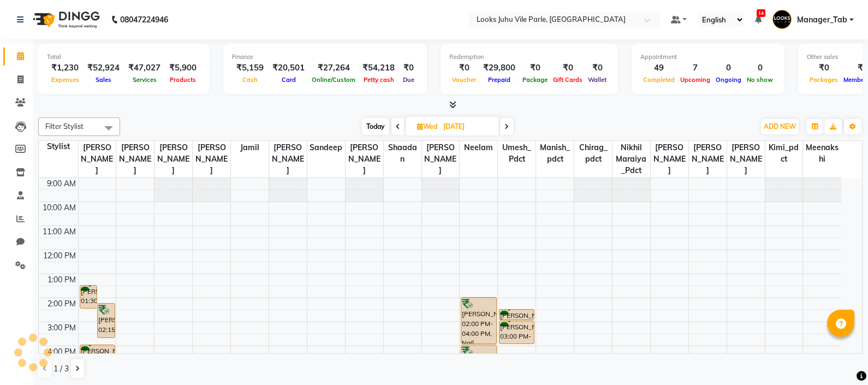 The height and width of the screenshot is (385, 868). I want to click on span: Package, so click(535, 80).